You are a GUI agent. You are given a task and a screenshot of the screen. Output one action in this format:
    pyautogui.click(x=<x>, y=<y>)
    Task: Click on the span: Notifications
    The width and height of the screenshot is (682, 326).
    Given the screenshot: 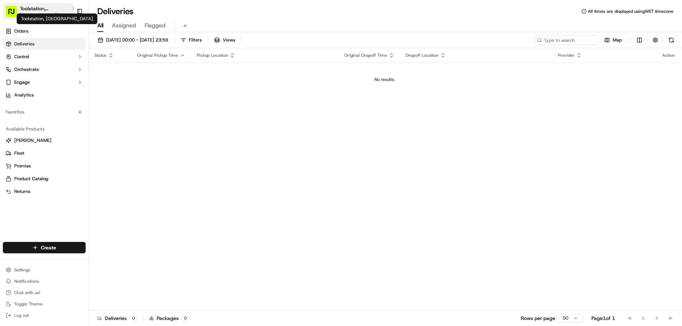 What is the action you would take?
    pyautogui.click(x=27, y=282)
    